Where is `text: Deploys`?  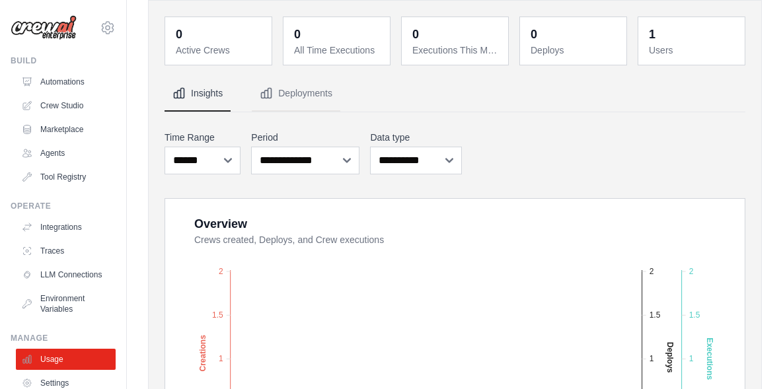 text: Deploys is located at coordinates (670, 357).